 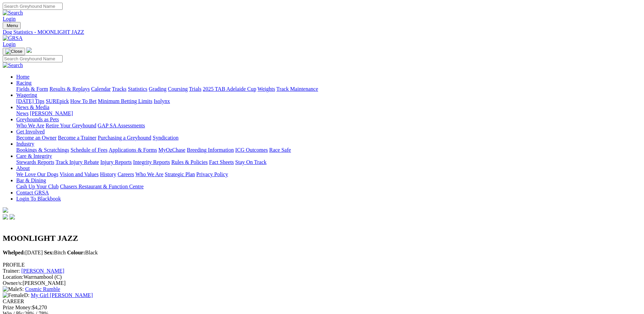 I want to click on a: Cosmic Rumble, so click(x=43, y=289).